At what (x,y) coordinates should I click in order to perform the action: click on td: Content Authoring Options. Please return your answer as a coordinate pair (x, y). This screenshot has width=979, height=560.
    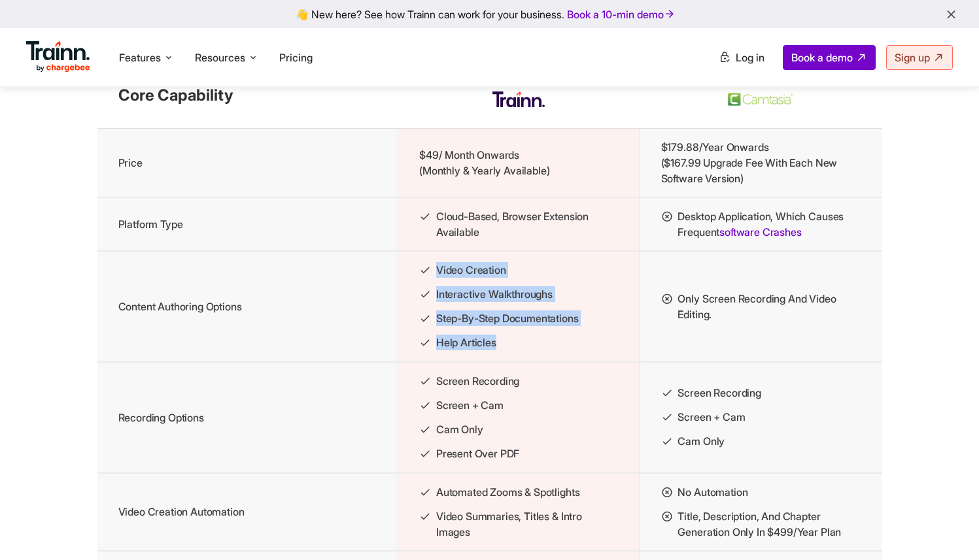
    Looking at the image, I should click on (248, 307).